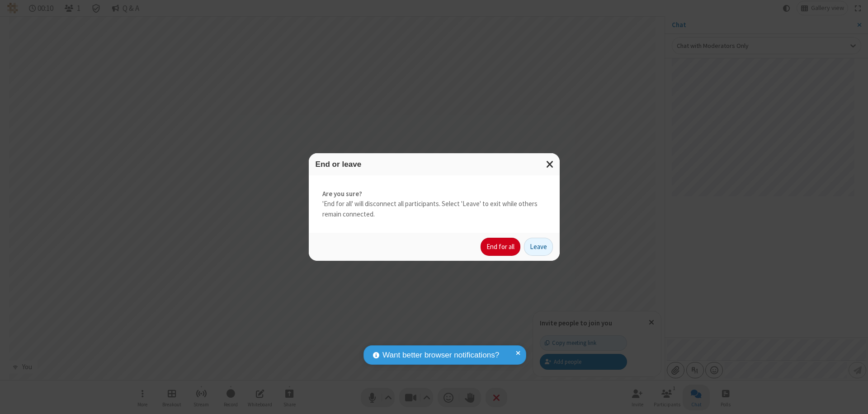 Image resolution: width=868 pixels, height=414 pixels. What do you see at coordinates (434, 194) in the screenshot?
I see `strong: Are you sure?` at bounding box center [434, 194].